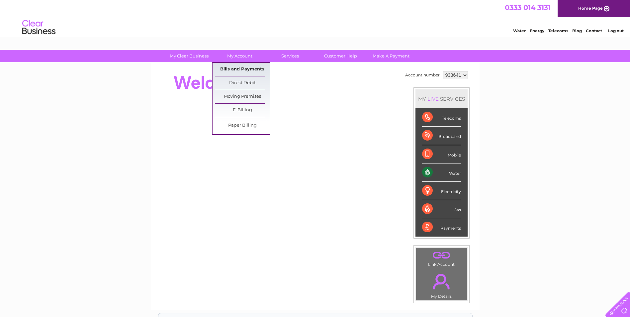 This screenshot has height=317, width=630. What do you see at coordinates (441, 258) in the screenshot?
I see `td: Link Account` at bounding box center [441, 258].